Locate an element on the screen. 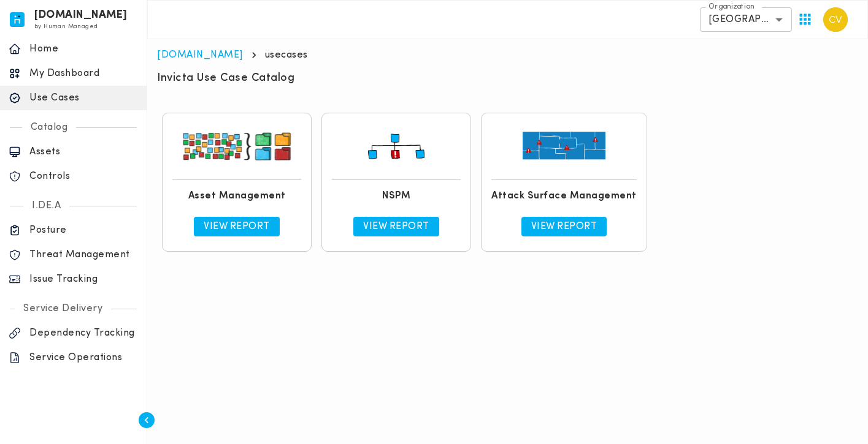  span: by Human Managed is located at coordinates (66, 26).